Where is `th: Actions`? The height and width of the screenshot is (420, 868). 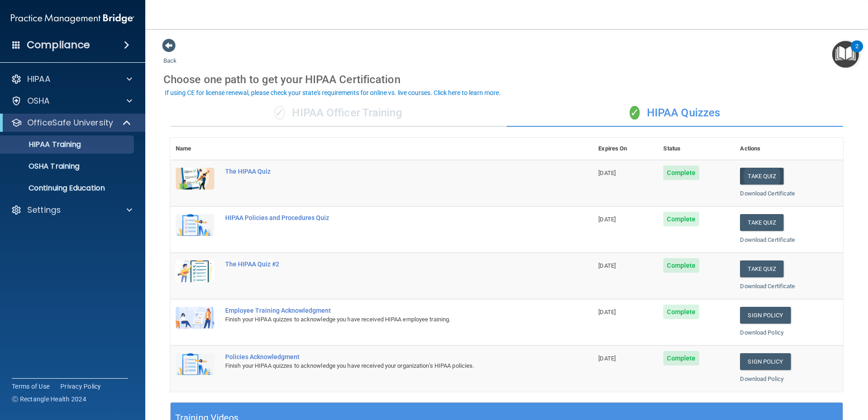 th: Actions is located at coordinates (789, 148).